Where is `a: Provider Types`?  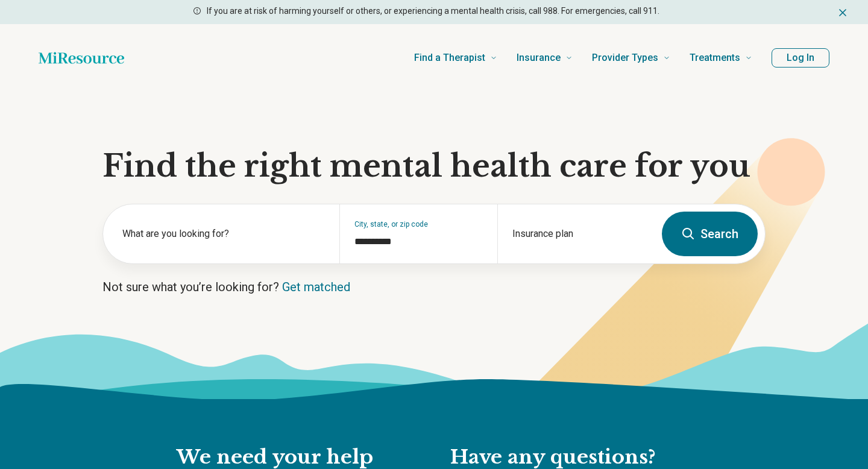 a: Provider Types is located at coordinates (631, 58).